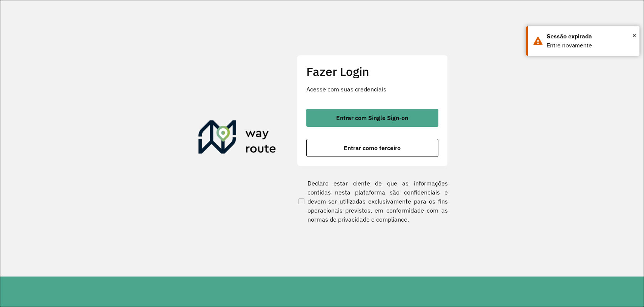  Describe the element at coordinates (590, 37) in the screenshot. I see `div: Sessão expirada` at that location.